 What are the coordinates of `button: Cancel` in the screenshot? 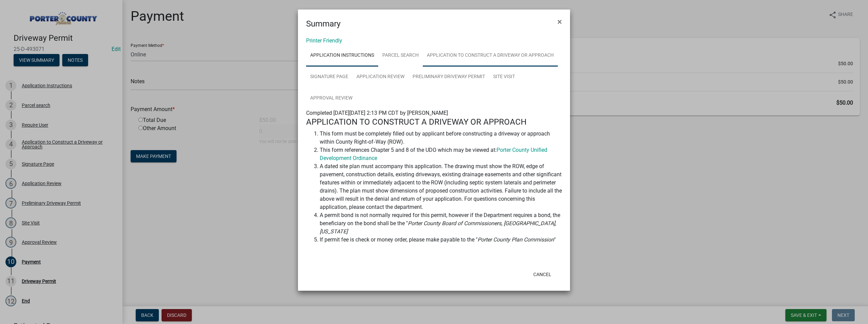 It's located at (542, 274).